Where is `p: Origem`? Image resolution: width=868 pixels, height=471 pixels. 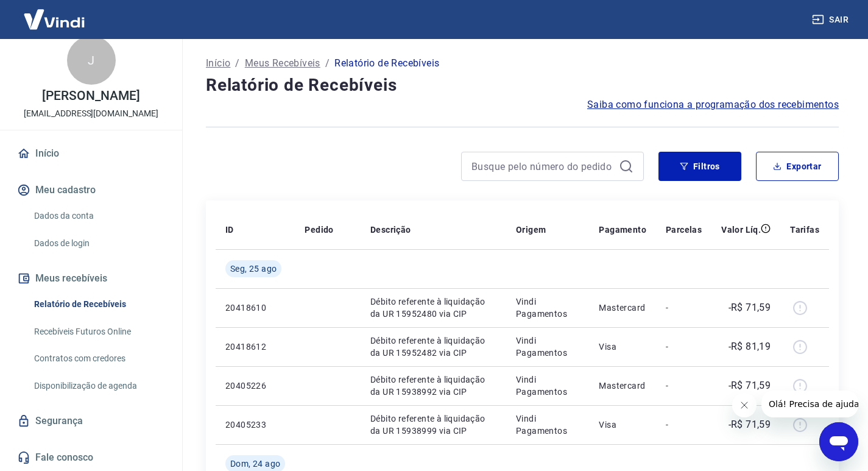 p: Origem is located at coordinates (530, 229).